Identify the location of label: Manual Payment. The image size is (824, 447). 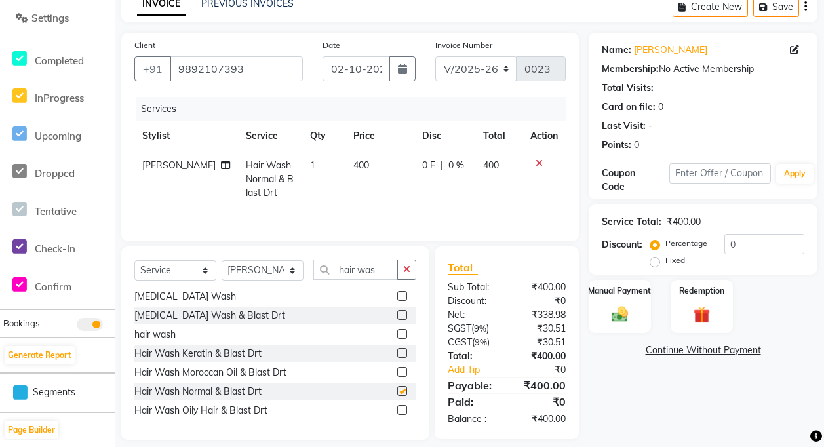
(619, 291).